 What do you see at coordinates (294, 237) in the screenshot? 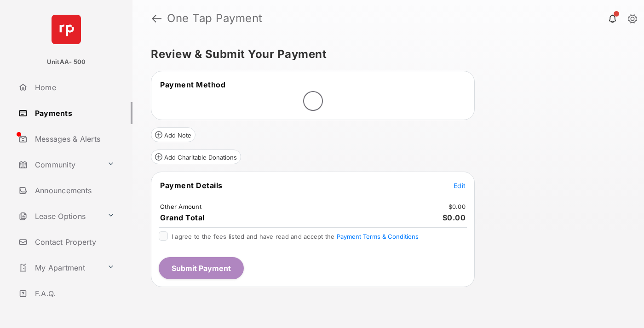
I see `span: I agree to the fees listed and have read and accept the` at bounding box center [294, 237].